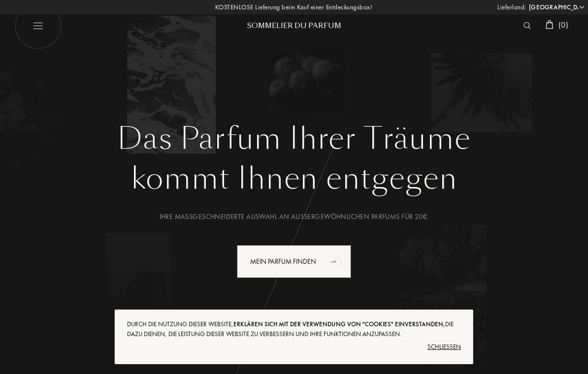 The height and width of the screenshot is (374, 588). Describe the element at coordinates (294, 179) in the screenshot. I see `div: kommt Ihnen entgegen` at that location.